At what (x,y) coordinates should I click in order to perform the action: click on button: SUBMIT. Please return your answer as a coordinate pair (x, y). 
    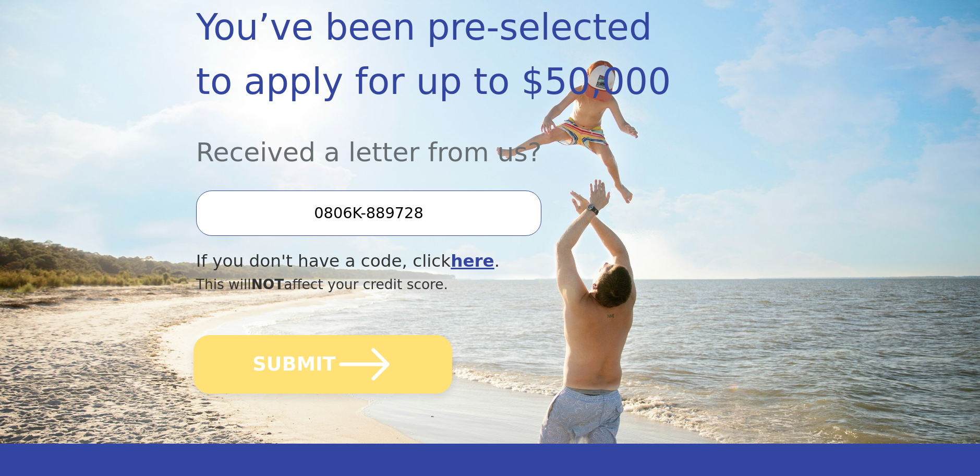
    Looking at the image, I should click on (323, 364).